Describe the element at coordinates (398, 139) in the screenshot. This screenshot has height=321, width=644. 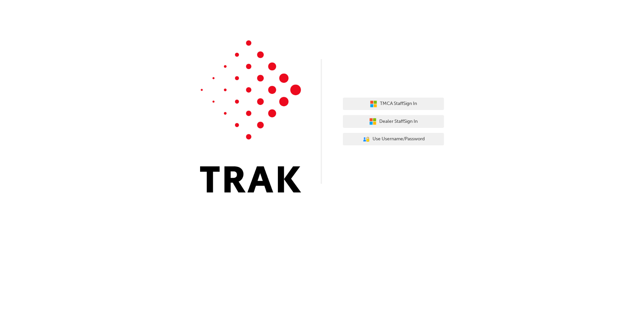
I see `span: Use Username/Password` at that location.